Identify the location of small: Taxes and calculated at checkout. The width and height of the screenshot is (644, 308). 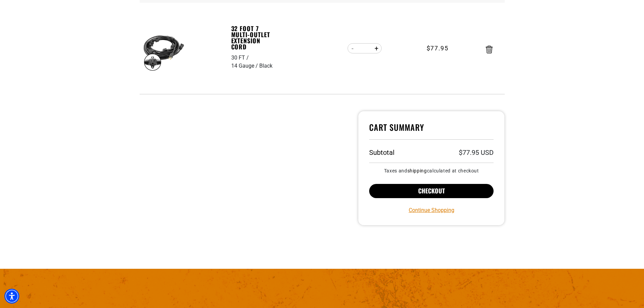
(432, 170).